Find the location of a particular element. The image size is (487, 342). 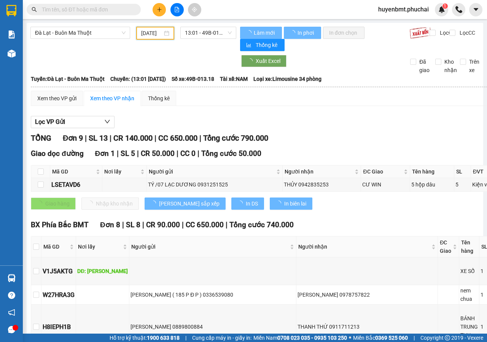

span: Xuất Excel is located at coordinates (268, 61).